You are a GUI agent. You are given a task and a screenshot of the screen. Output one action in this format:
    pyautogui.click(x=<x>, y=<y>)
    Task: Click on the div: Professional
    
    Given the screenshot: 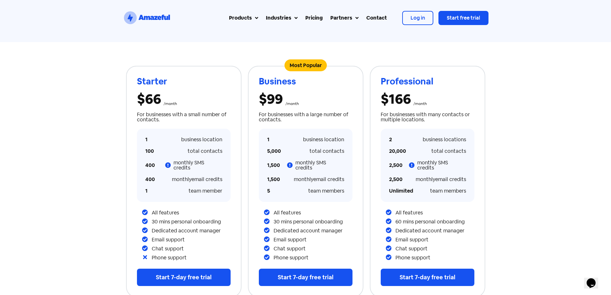 What is the action you would take?
    pyautogui.click(x=428, y=81)
    